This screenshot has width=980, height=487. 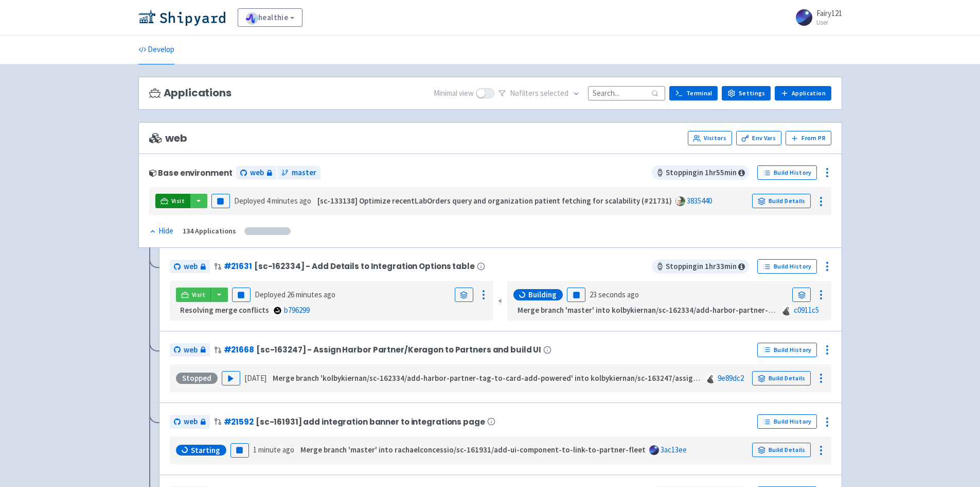 I want to click on span: Fairy121, so click(x=829, y=13).